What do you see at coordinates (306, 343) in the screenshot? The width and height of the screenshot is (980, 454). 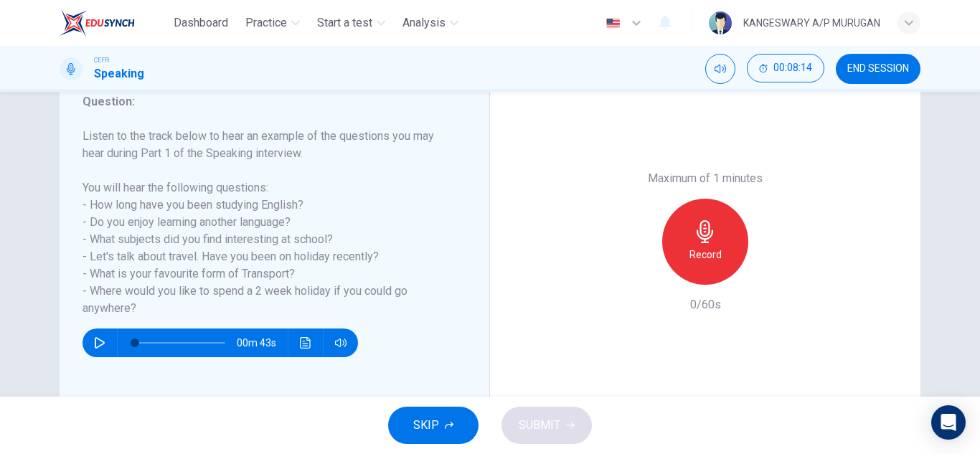 I see `button: Click to see the audio transcription` at bounding box center [306, 343].